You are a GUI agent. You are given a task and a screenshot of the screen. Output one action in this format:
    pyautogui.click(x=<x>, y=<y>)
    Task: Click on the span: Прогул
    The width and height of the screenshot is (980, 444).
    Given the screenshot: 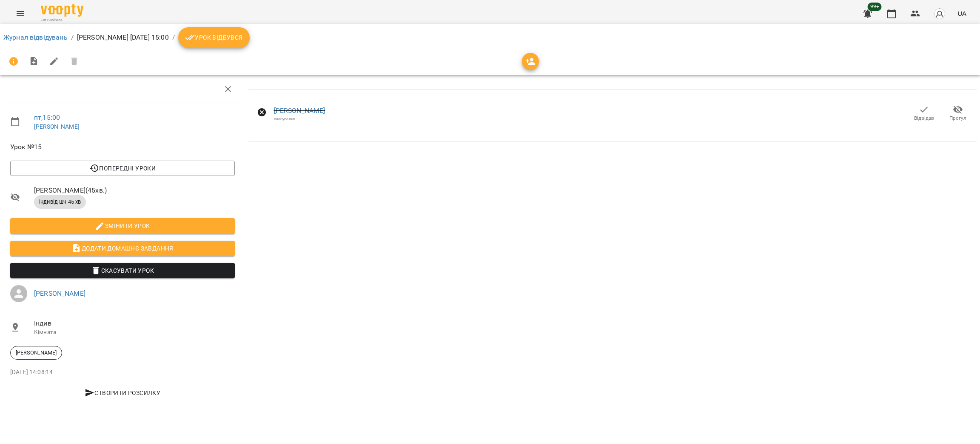 What is the action you would take?
    pyautogui.click(x=958, y=118)
    